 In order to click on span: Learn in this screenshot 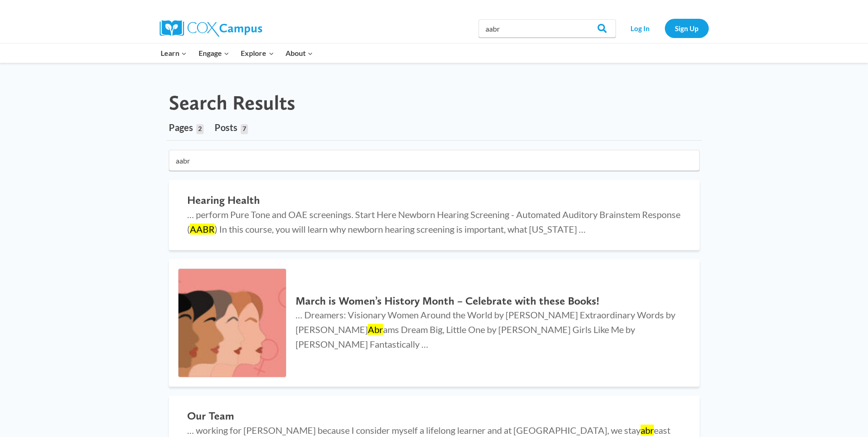, I will do `click(173, 53)`.